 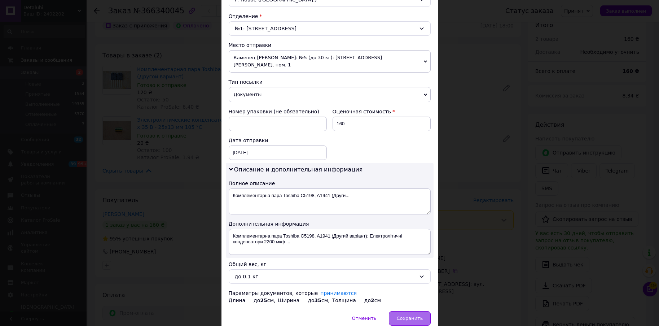 What do you see at coordinates (330, 264) in the screenshot?
I see `div: Общий вес, кг` at bounding box center [330, 264].